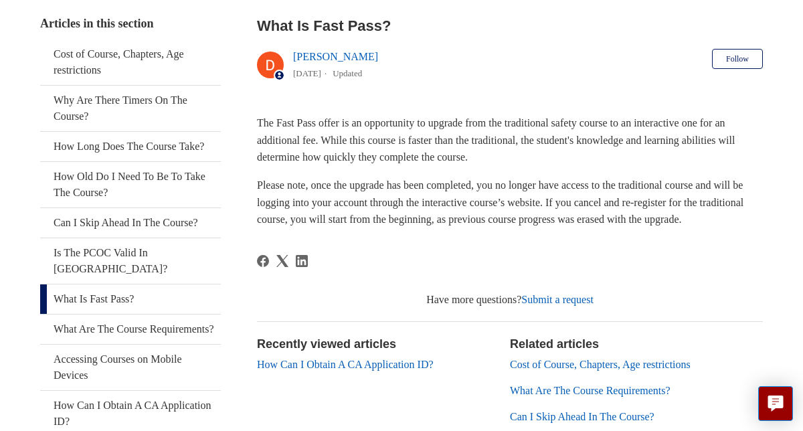  Describe the element at coordinates (558, 299) in the screenshot. I see `a: Submit a request` at that location.